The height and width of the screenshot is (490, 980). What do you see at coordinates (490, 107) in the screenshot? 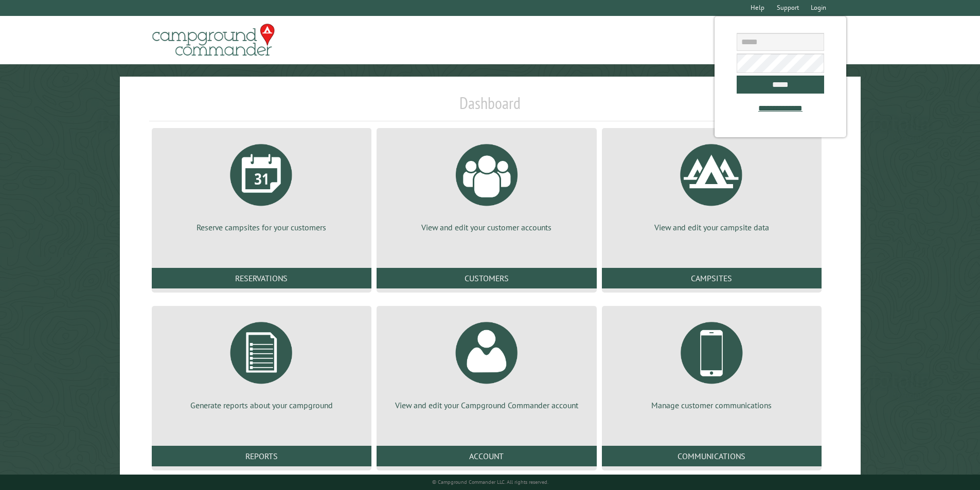
I see `h1: Dashboard` at bounding box center [490, 107].